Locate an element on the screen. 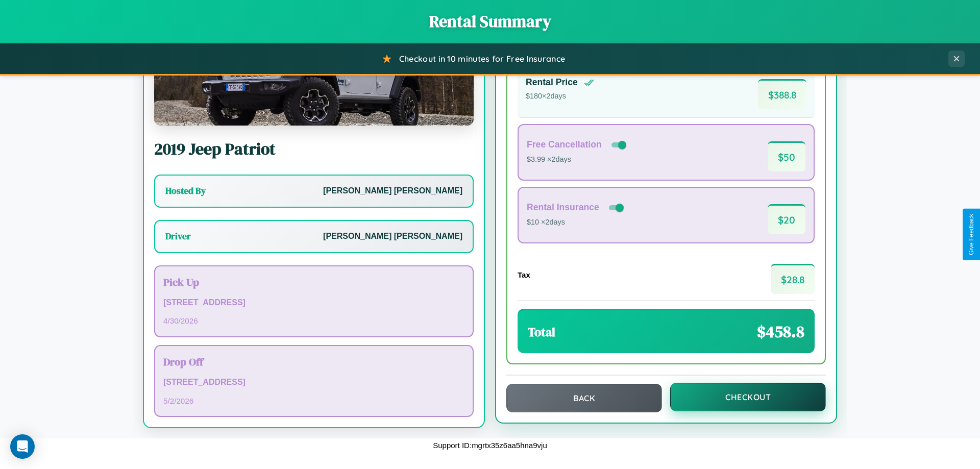 The height and width of the screenshot is (469, 980). p: 5 / 2 / 2026 is located at coordinates (313, 400).